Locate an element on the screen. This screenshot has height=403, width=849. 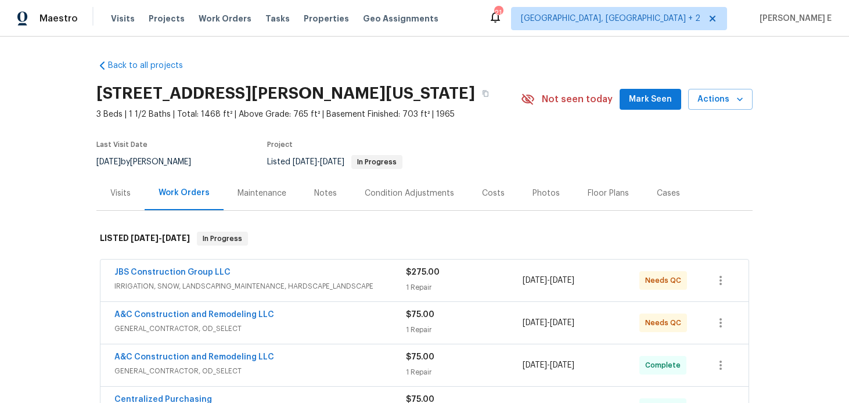
span: Mark Seen is located at coordinates (651, 99).